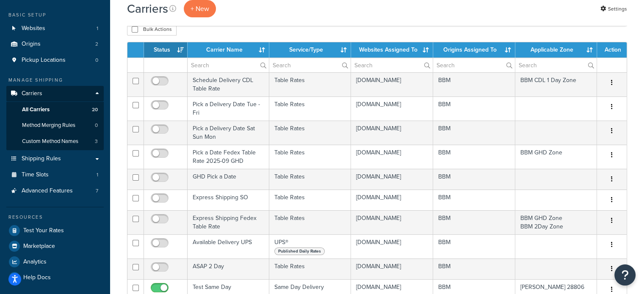 The image size is (644, 294). Describe the element at coordinates (55, 15) in the screenshot. I see `div: Basic Setup` at that location.